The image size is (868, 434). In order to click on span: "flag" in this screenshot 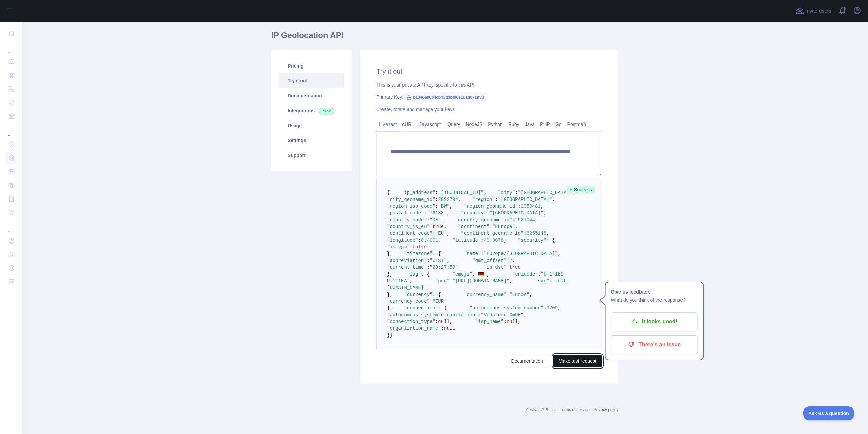, I will do `click(412, 274)`.